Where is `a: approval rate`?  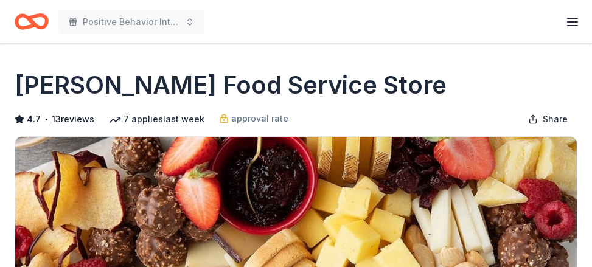 a: approval rate is located at coordinates (254, 119).